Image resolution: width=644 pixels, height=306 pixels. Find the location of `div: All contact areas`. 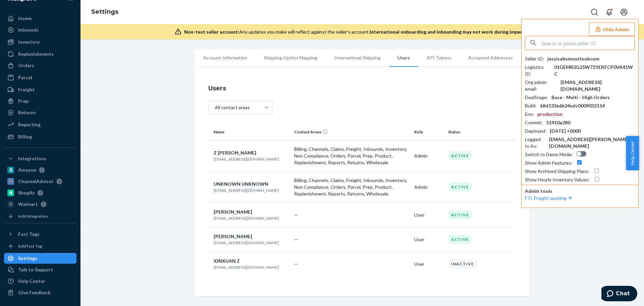

div: All contact areas is located at coordinates (232, 108).